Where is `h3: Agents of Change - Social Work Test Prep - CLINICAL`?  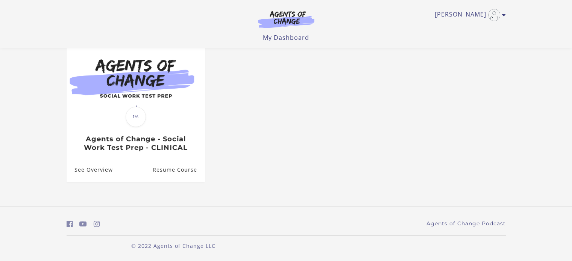
h3: Agents of Change - Social Work Test Prep - CLINICAL is located at coordinates (135, 143).